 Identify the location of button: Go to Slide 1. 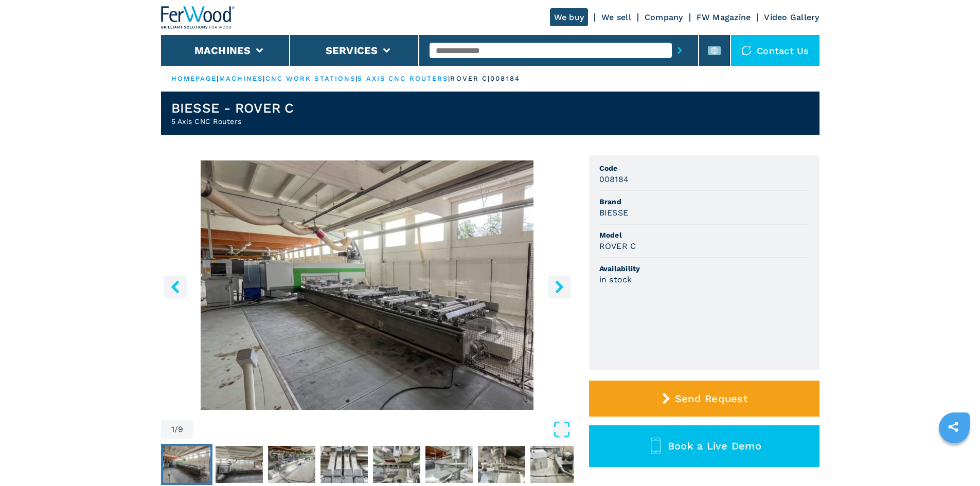
(187, 464).